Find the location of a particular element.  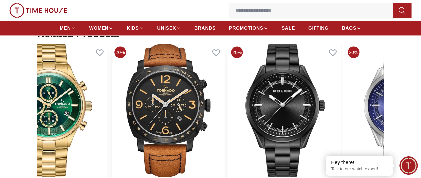

a: WOMEN is located at coordinates (101, 28).